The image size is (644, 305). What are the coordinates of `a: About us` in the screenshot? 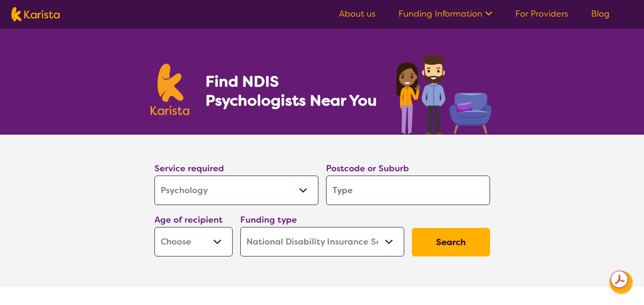 It's located at (357, 13).